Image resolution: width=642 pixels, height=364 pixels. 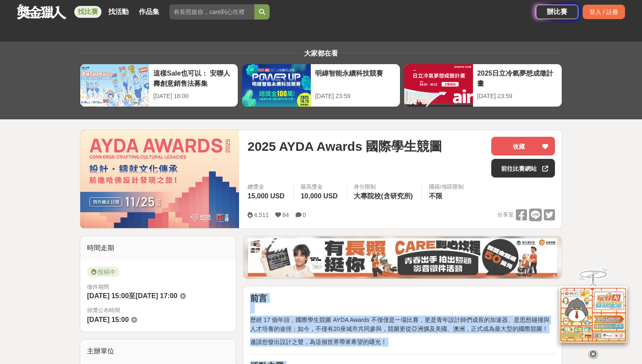 I want to click on div: 明緯智能永續科技競賽, so click(x=355, y=78).